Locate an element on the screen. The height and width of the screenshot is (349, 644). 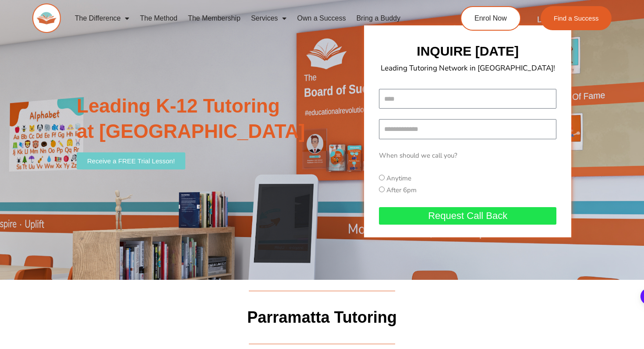
form: New Form is located at coordinates (468, 162).